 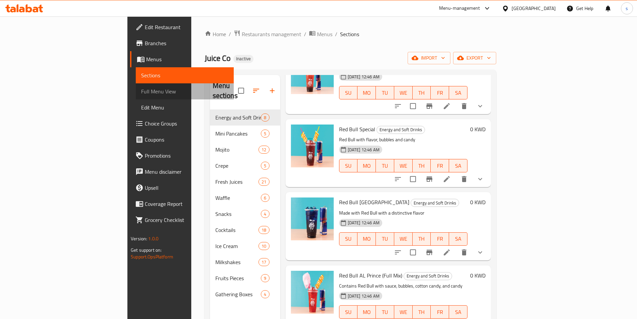 I want to click on span: Fruits Pieces, so click(x=238, y=278).